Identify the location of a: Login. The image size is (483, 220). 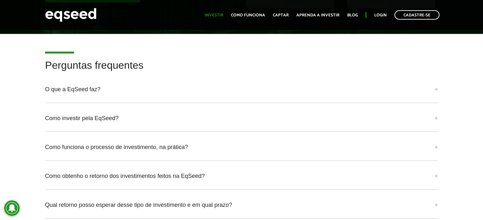
(380, 15).